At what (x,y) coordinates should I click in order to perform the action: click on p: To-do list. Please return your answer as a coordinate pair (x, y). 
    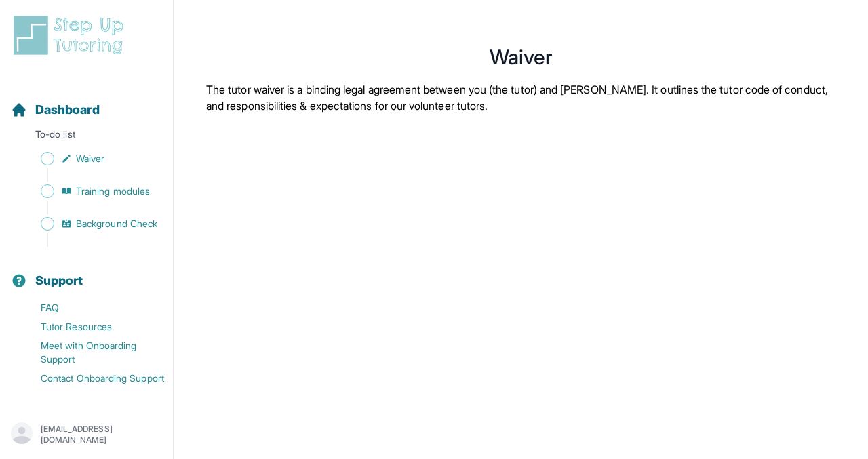
    Looking at the image, I should click on (86, 137).